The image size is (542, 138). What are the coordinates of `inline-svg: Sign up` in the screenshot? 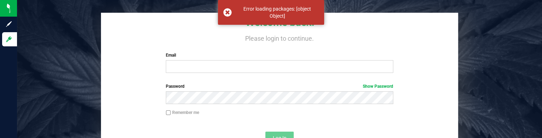 It's located at (9, 24).